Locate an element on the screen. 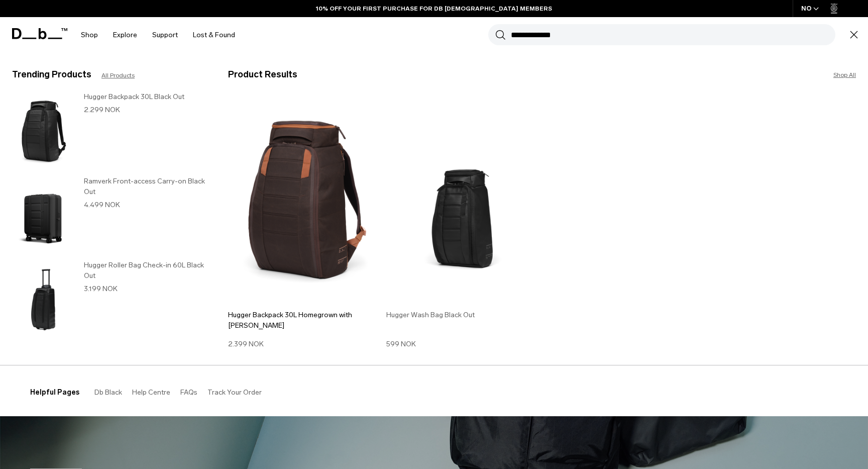 This screenshot has width=868, height=469. a: Db Black is located at coordinates (108, 392).